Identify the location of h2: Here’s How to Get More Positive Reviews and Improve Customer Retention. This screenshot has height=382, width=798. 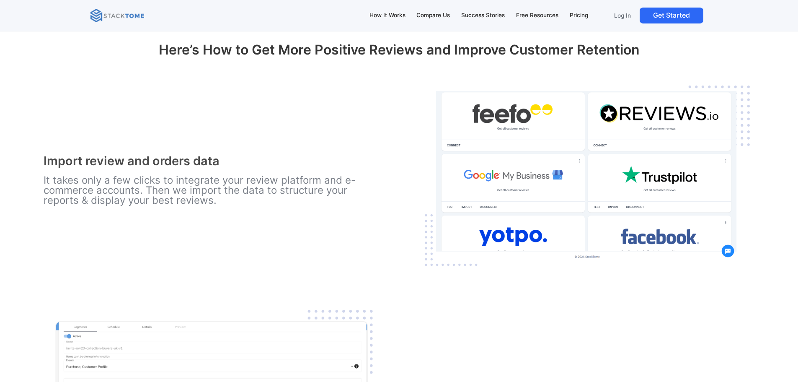
(399, 57).